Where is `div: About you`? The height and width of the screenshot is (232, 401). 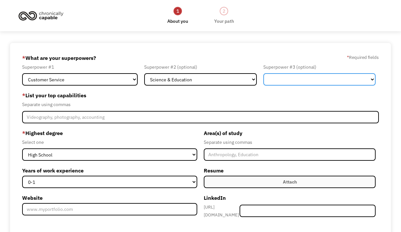 div: About you is located at coordinates (178, 21).